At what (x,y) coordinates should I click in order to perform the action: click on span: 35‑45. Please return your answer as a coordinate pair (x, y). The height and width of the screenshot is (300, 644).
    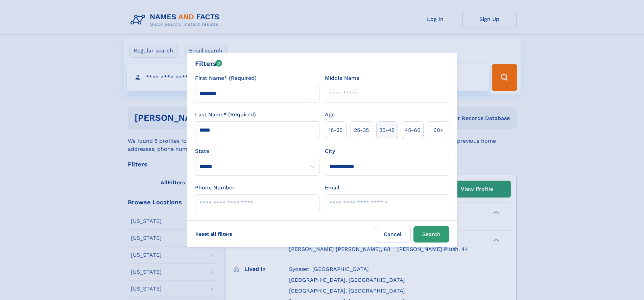
    Looking at the image, I should click on (387, 130).